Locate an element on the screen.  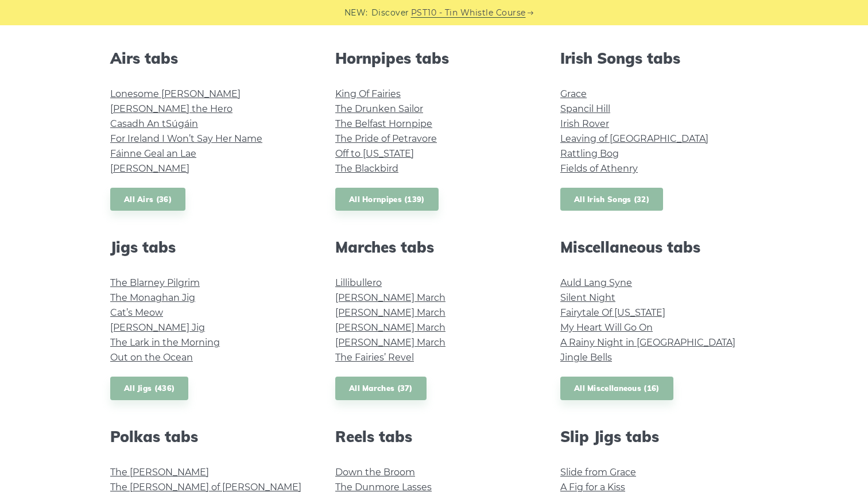
a: Irish Rover is located at coordinates (584, 123).